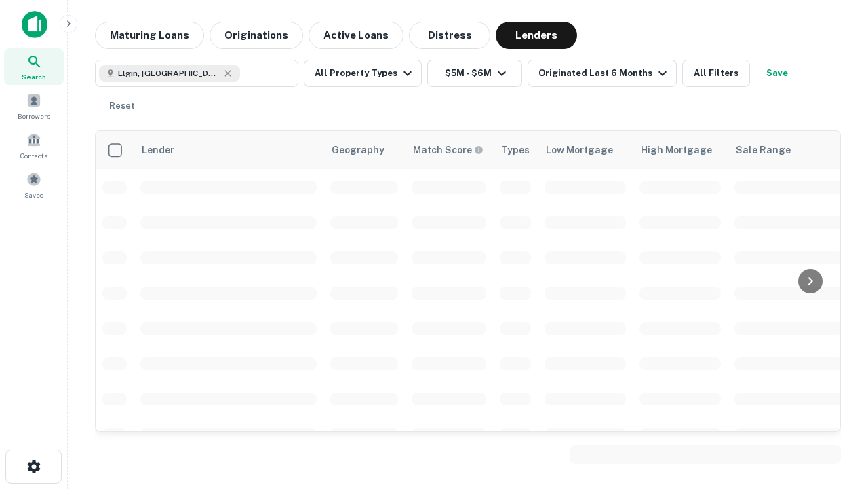 This screenshot has width=868, height=489. Describe the element at coordinates (515, 150) in the screenshot. I see `div: Types` at that location.